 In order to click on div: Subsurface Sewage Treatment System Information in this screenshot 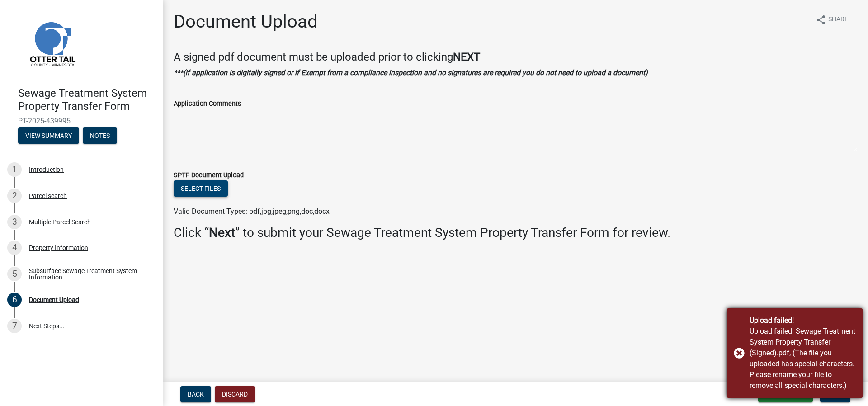, I will do `click(89, 274)`.